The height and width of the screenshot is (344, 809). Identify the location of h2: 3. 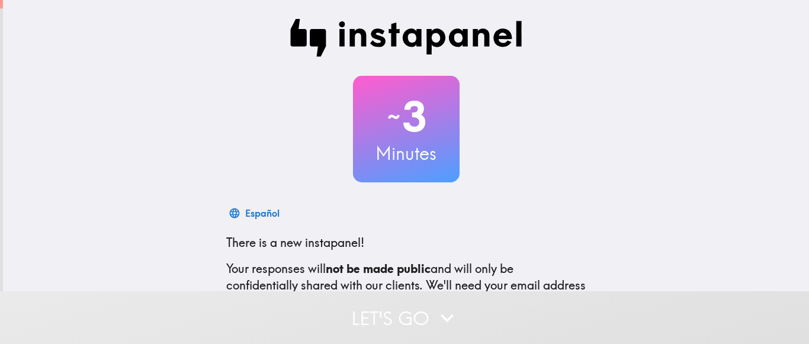
(406, 117).